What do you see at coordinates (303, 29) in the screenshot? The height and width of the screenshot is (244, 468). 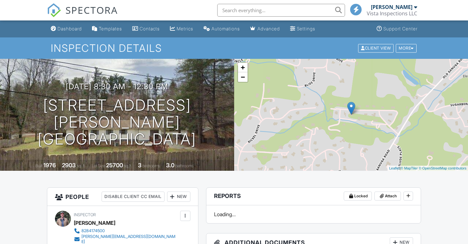 I see `a: Settings` at bounding box center [303, 29].